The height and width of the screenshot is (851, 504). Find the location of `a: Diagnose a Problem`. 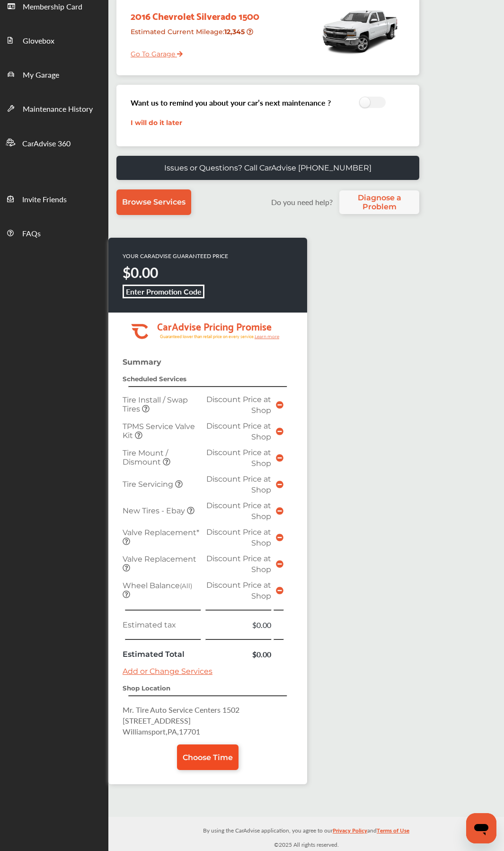

a: Diagnose a Problem is located at coordinates (379, 202).